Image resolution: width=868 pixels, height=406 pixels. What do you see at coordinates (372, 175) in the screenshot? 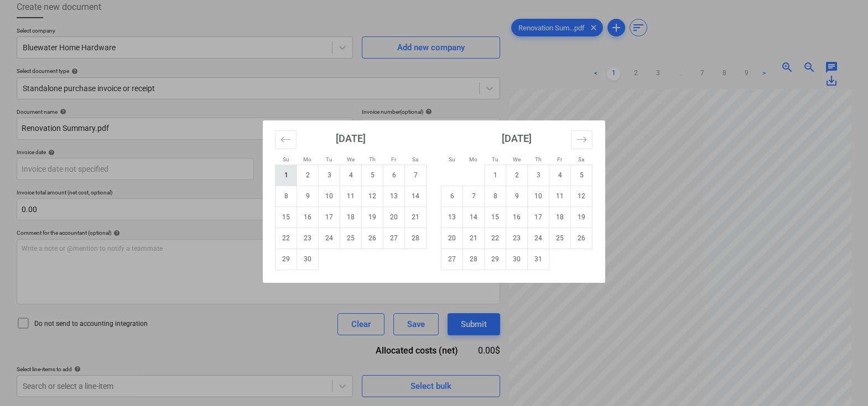
I see `td: Thursday, June 5, 2025` at bounding box center [372, 175].